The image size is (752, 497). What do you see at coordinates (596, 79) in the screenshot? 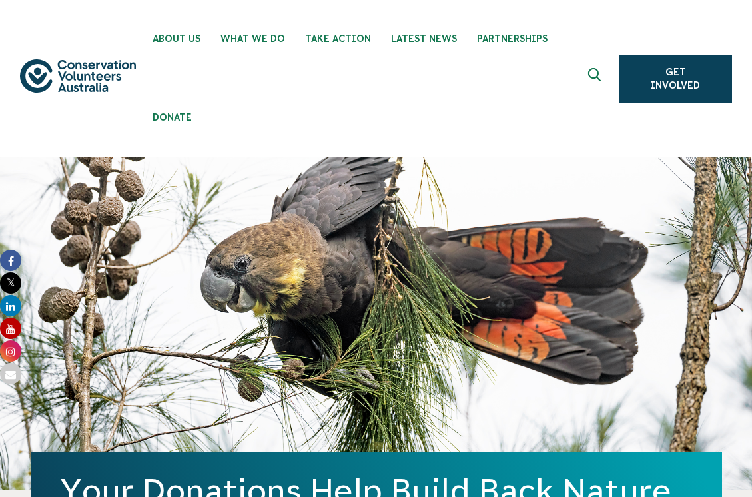
I see `button: Expand search box Close search box` at bounding box center [596, 79].